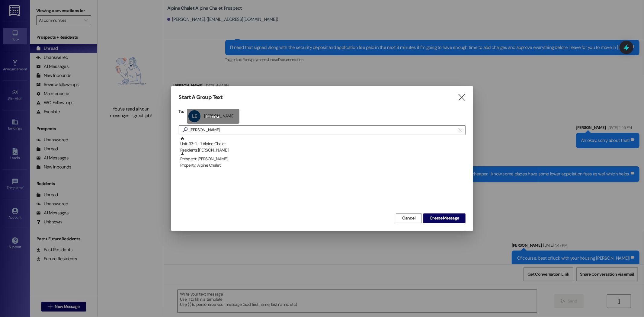 This screenshot has width=644, height=317. Describe the element at coordinates (409, 218) in the screenshot. I see `span: Cancel` at that location.